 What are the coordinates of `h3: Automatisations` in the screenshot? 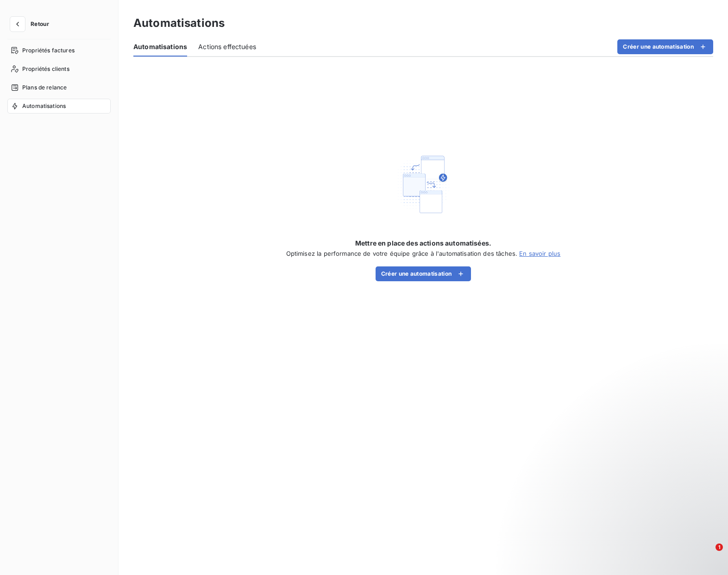 It's located at (179, 23).